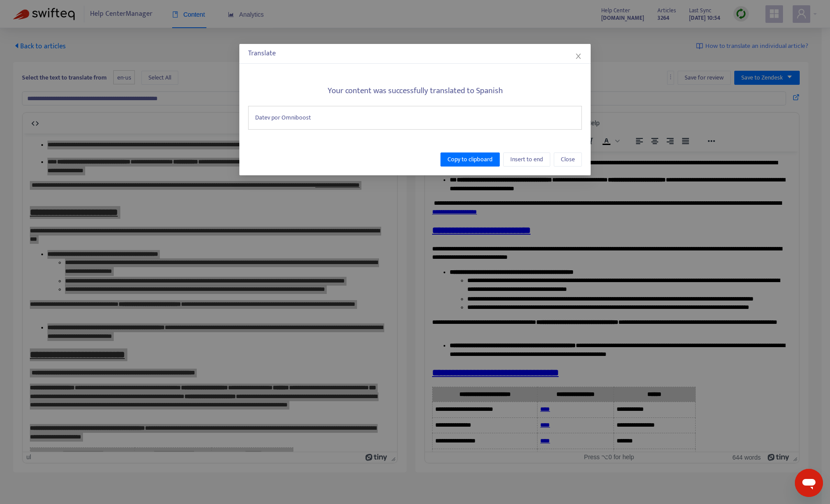 This screenshot has height=504, width=830. Describe the element at coordinates (526, 159) in the screenshot. I see `button: Insert to end` at that location.